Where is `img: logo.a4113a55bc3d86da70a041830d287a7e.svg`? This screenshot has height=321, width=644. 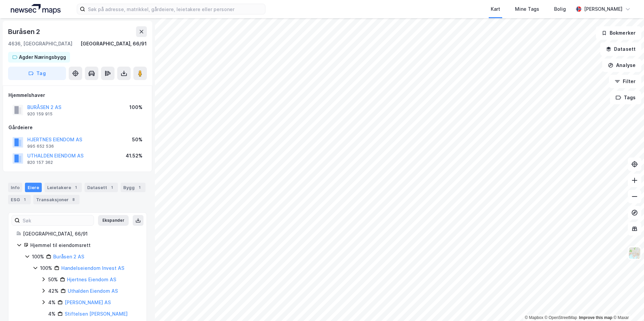 img: logo.a4113a55bc3d86da70a041830d287a7e.svg is located at coordinates (36, 9).